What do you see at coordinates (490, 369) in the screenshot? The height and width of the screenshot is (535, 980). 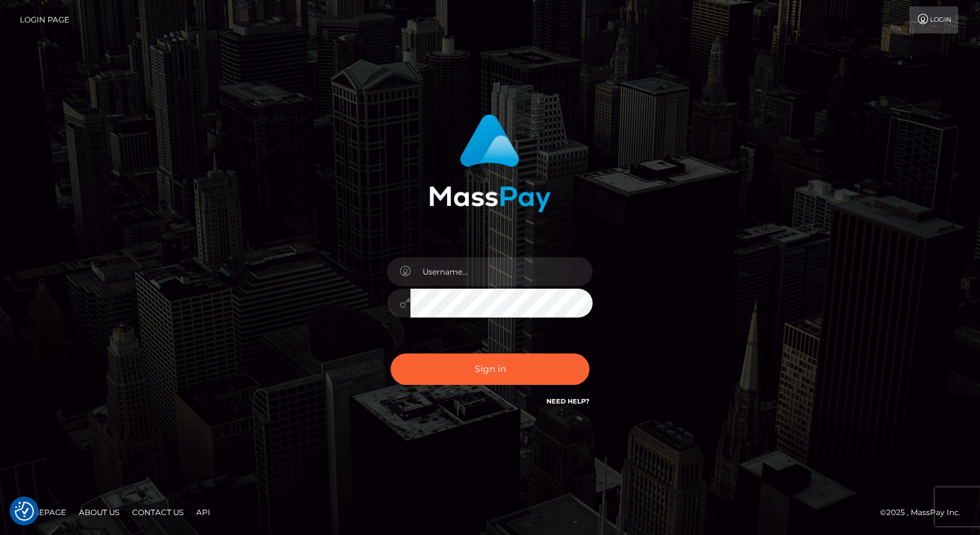 I see `button: Sign in` at bounding box center [490, 369].